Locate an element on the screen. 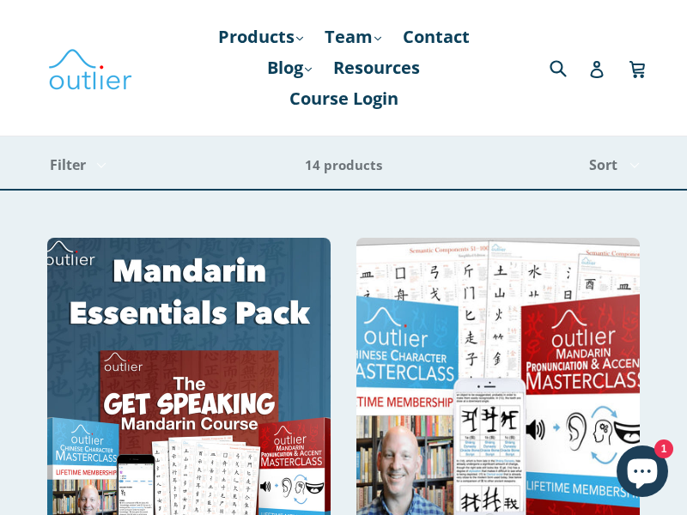 The height and width of the screenshot is (515, 687). a: Blog is located at coordinates (290, 68).